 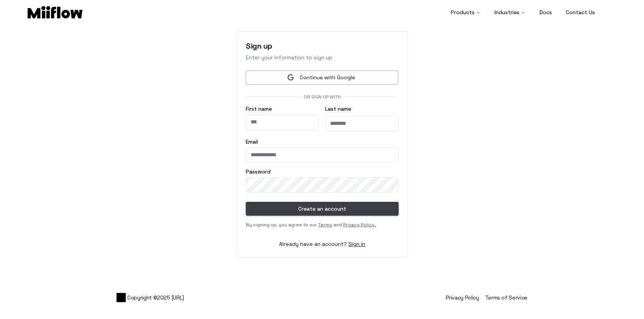 What do you see at coordinates (282, 109) in the screenshot?
I see `label: First name` at bounding box center [282, 109].